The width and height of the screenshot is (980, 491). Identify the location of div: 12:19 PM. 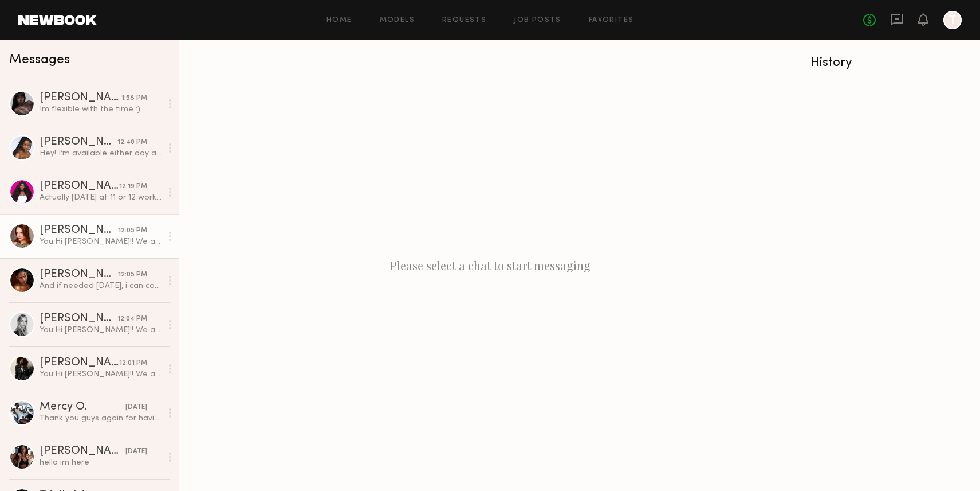
(133, 186).